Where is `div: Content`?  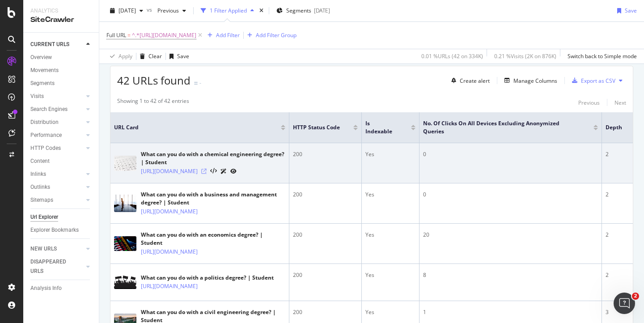 div: Content is located at coordinates (40, 161).